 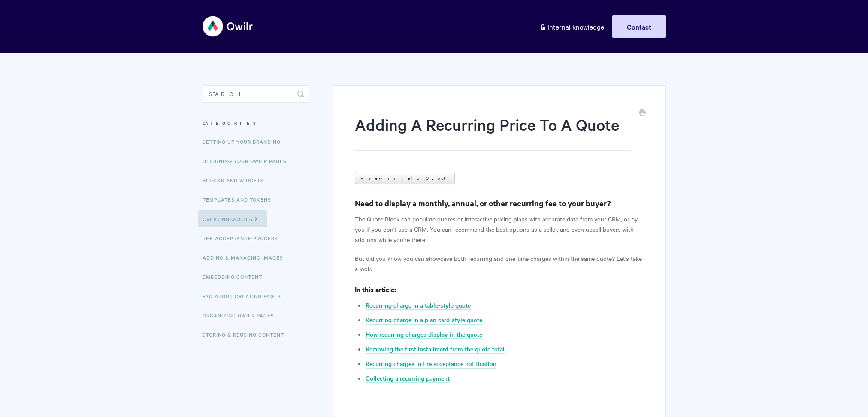 I want to click on a: Setting up your Branding, so click(x=244, y=141).